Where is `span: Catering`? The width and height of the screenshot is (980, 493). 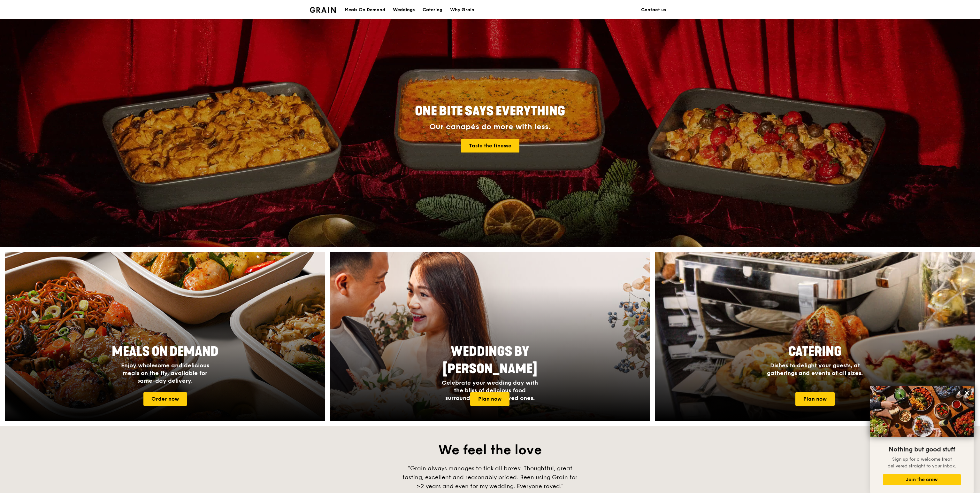
span: Catering is located at coordinates (815, 352).